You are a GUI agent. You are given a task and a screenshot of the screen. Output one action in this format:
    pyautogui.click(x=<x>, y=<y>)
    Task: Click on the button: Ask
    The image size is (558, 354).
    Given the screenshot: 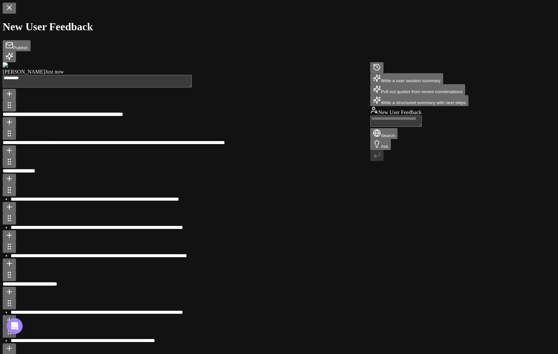 What is the action you would take?
    pyautogui.click(x=381, y=145)
    